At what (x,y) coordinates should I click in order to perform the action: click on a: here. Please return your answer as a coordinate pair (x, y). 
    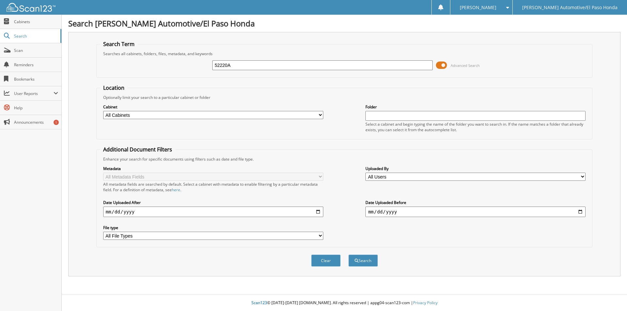
    Looking at the image, I should click on (176, 190).